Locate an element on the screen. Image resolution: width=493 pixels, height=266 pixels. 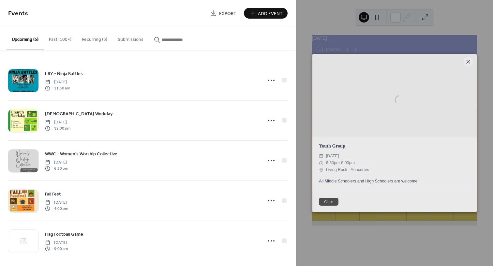
span: 12:00 pm is located at coordinates (58, 128).